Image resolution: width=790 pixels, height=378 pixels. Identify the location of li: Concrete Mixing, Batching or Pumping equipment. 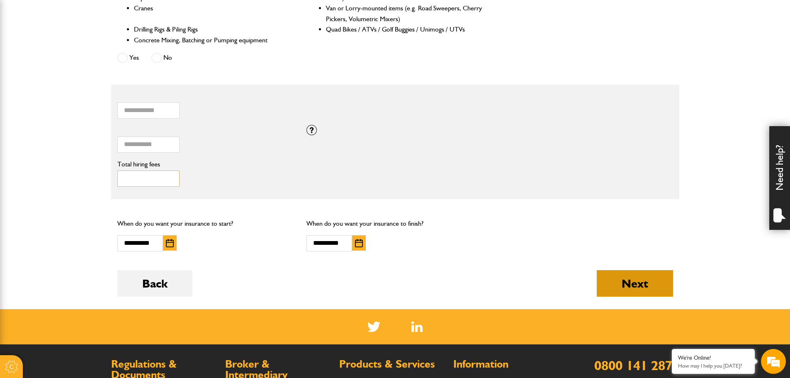
(212, 40).